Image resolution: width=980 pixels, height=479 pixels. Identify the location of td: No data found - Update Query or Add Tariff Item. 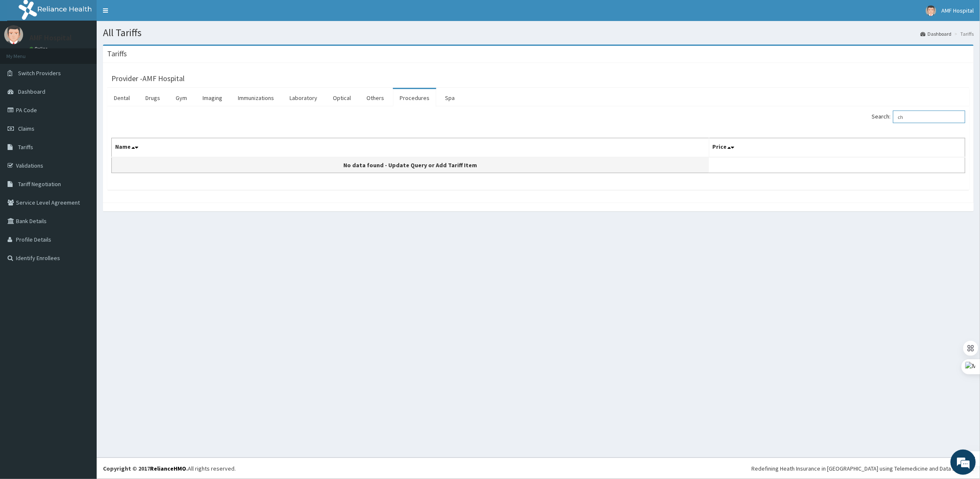
(410, 165).